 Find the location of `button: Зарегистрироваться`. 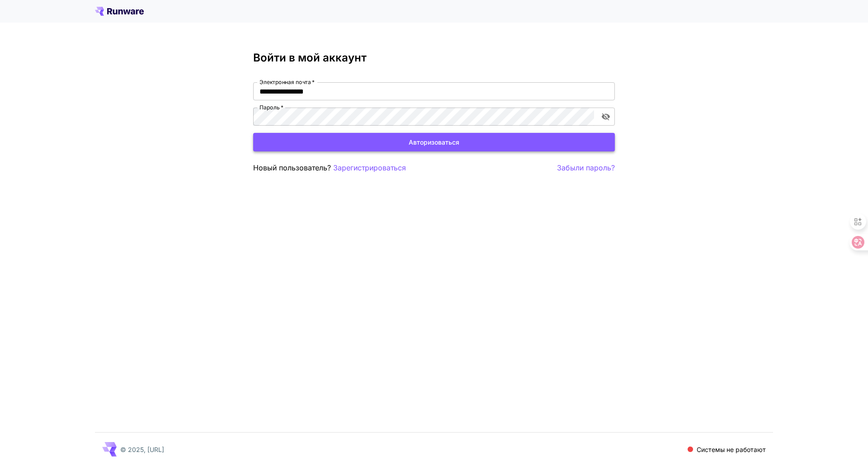

button: Зарегистрироваться is located at coordinates (369, 168).